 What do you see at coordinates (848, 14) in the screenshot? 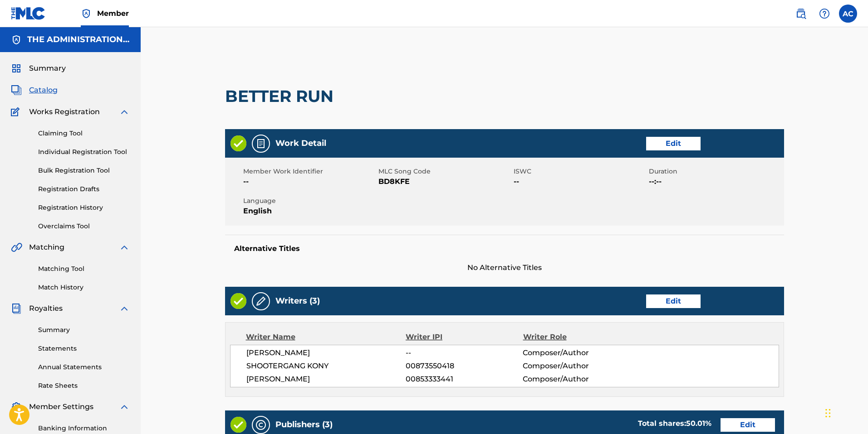
I see `div: User Menu` at bounding box center [848, 14].